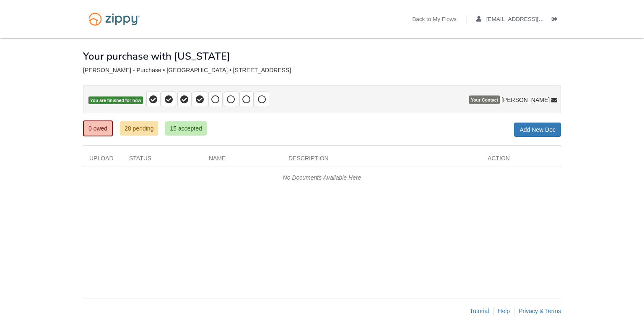  I want to click on div: Status, so click(163, 160).